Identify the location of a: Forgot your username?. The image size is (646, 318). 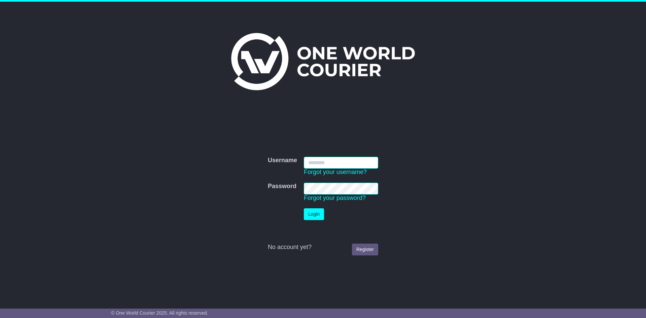
(335, 172).